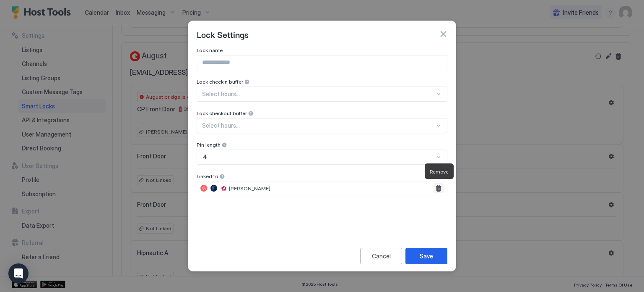 This screenshot has height=292, width=644. What do you see at coordinates (426, 256) in the screenshot?
I see `button: Save` at bounding box center [426, 256].